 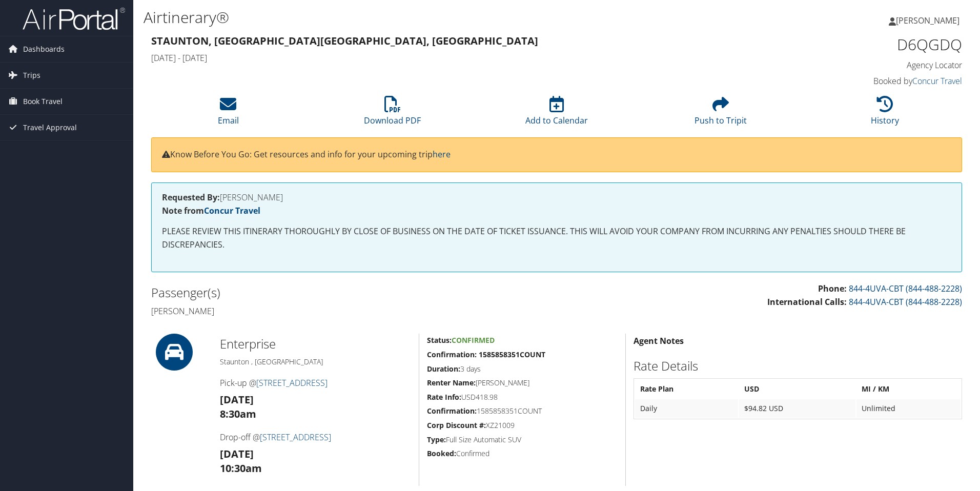 I want to click on th: USD, so click(x=797, y=389).